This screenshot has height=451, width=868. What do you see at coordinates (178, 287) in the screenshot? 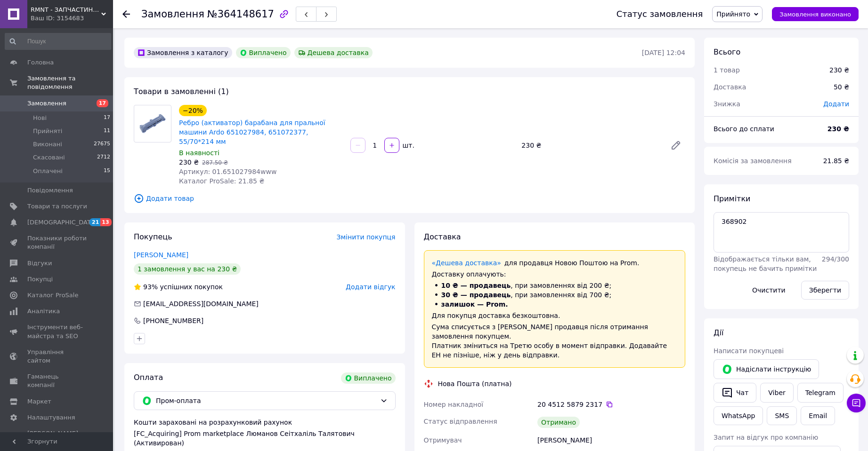
I see `div: успішних покупок` at bounding box center [178, 287].